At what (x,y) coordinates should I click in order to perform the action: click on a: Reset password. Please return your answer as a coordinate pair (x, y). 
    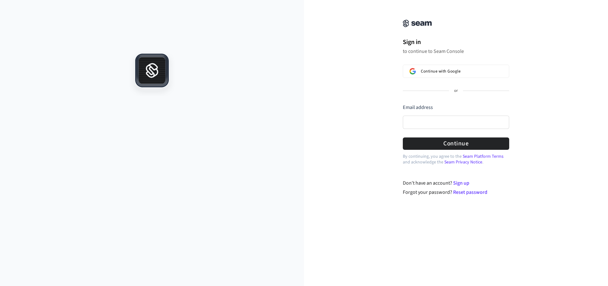
    Looking at the image, I should click on (470, 192).